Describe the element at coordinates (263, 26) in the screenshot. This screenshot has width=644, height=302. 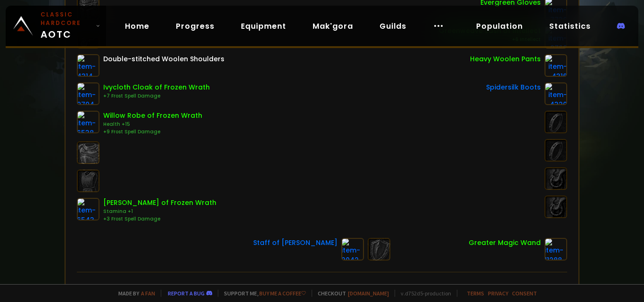
I see `a: Equipment` at that location.